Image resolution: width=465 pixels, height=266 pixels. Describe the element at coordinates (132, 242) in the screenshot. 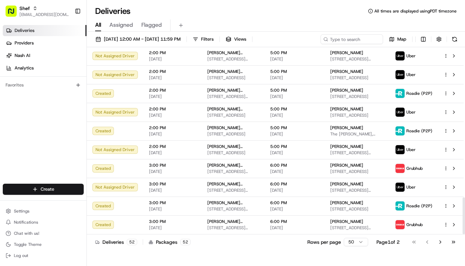

I see `div: 52` at that location.